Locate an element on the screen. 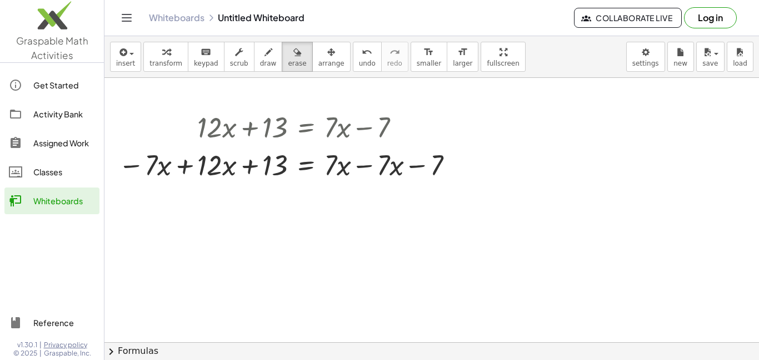 The image size is (759, 360). div: Reference is located at coordinates (64, 322).